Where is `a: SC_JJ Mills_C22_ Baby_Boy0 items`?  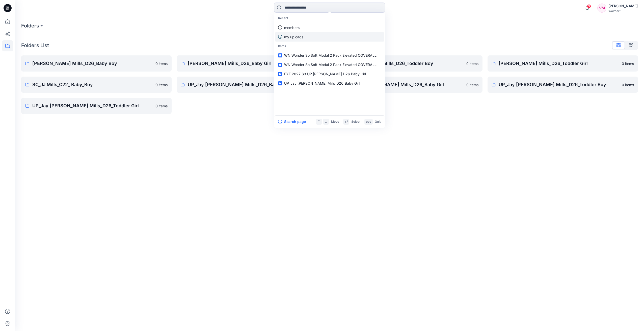 a: SC_JJ Mills_C22_ Baby_Boy0 items is located at coordinates (96, 85).